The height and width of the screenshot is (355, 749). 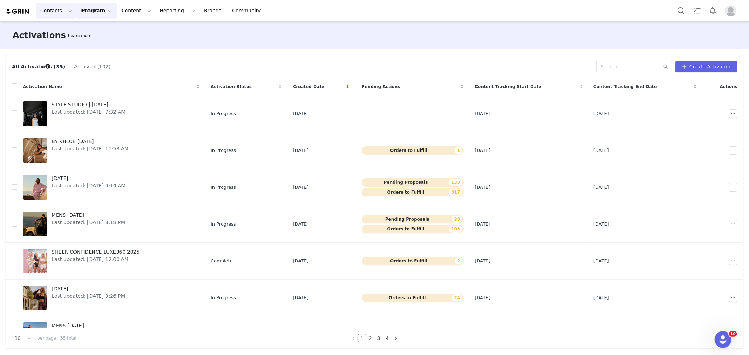 What do you see at coordinates (413, 192) in the screenshot?
I see `button: Orders to Fulfill817` at bounding box center [413, 192].